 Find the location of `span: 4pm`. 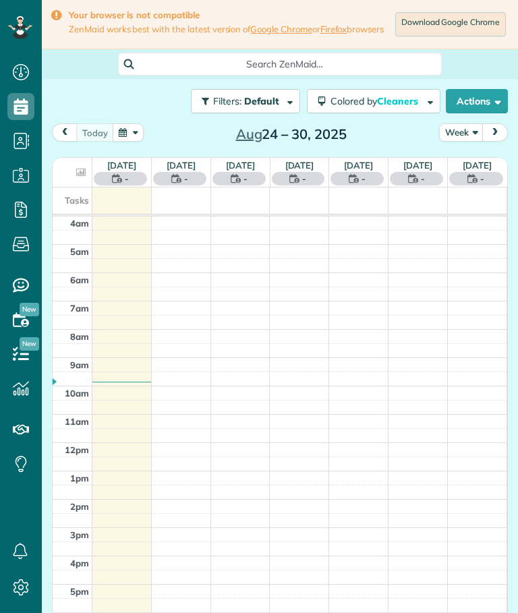

span: 4pm is located at coordinates (80, 563).